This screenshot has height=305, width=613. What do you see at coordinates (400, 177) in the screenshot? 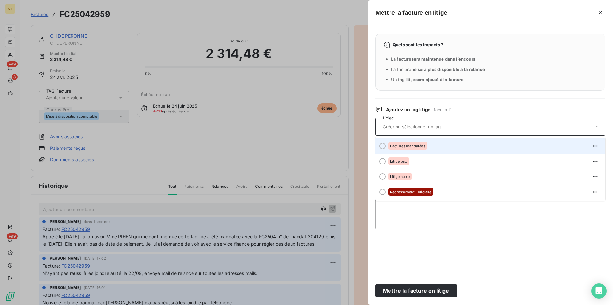
I see `span: Litige autre` at bounding box center [400, 177].